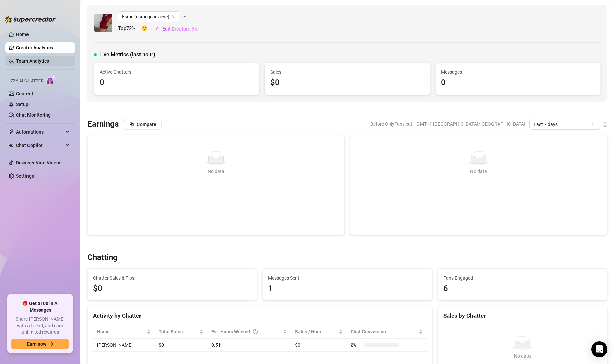 Image resolution: width=614 pixels, height=364 pixels. I want to click on span: Automations, so click(40, 132).